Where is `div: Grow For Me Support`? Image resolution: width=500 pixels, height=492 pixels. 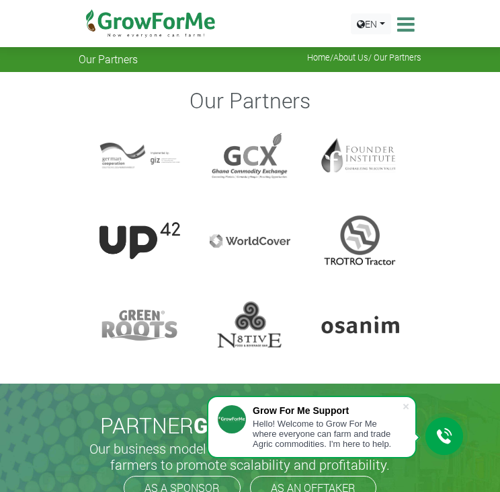 div: Grow For Me Support is located at coordinates (328, 410).